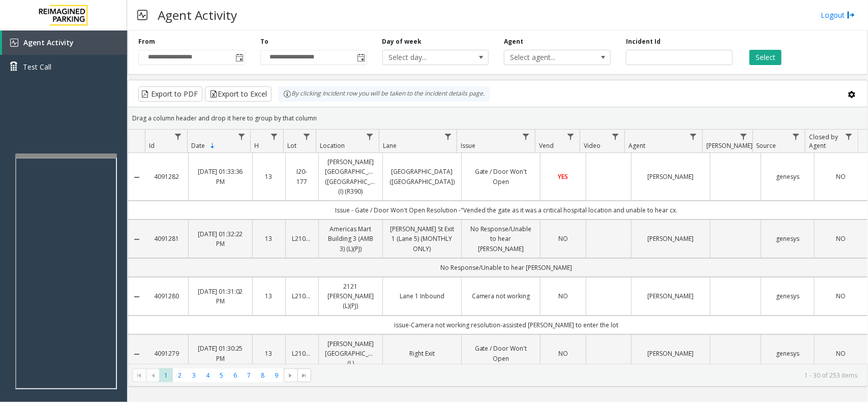 The image size is (868, 402). What do you see at coordinates (506, 210) in the screenshot?
I see `td: Issue - Gate / Door Won't Open Resolution -"Vended the gate as it was a critical hospital locatio...` at bounding box center [506, 210].